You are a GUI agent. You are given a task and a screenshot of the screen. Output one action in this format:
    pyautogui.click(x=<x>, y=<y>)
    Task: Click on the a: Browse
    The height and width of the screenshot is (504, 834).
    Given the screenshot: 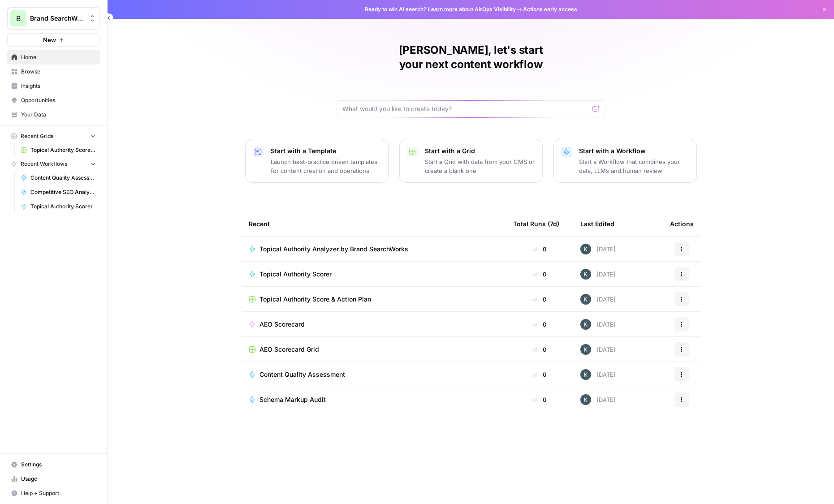 What is the action you would take?
    pyautogui.click(x=53, y=72)
    